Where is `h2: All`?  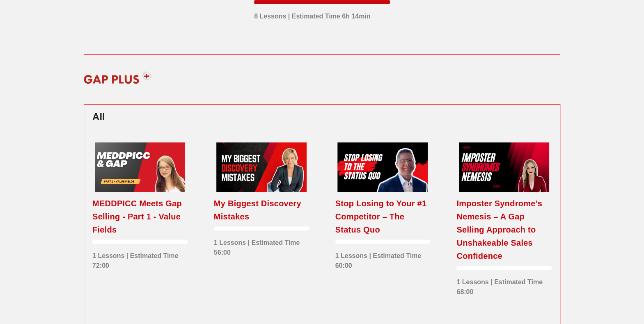 h2: All is located at coordinates (322, 117).